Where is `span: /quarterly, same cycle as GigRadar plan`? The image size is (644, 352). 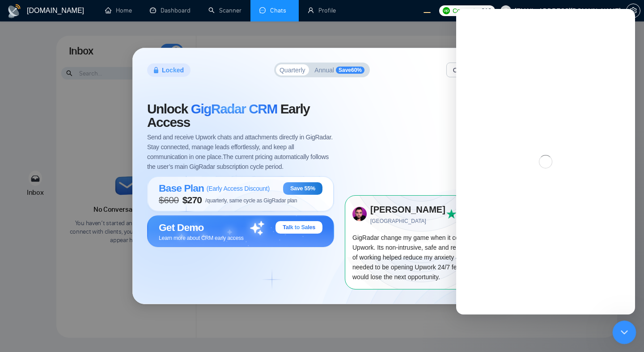
span: /quarterly, same cycle as GigRadar plan is located at coordinates (251, 201).